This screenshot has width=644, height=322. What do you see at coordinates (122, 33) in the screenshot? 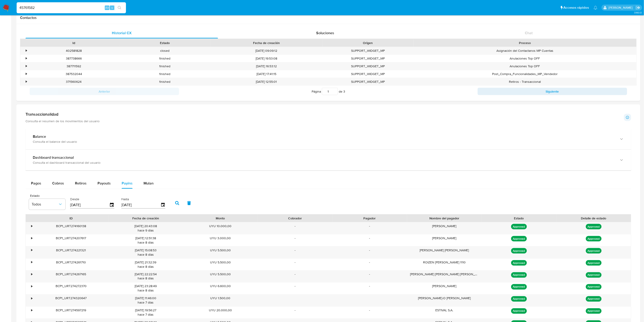
I see `span: Historial CX` at bounding box center [122, 33].